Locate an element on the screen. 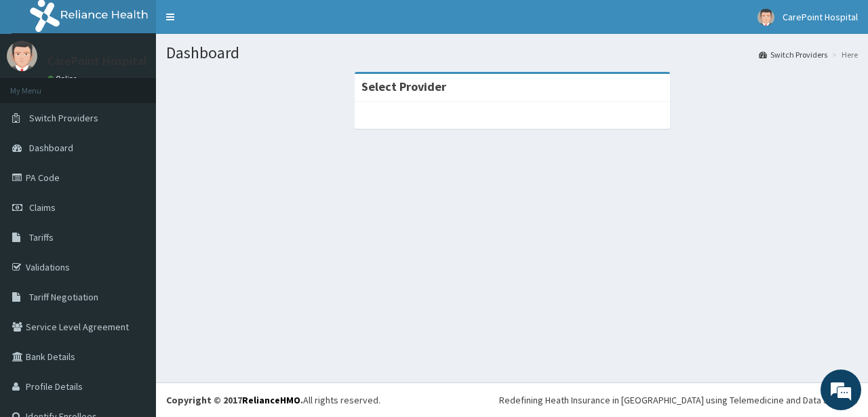 Image resolution: width=868 pixels, height=417 pixels. a: RelianceHMO is located at coordinates (271, 400).